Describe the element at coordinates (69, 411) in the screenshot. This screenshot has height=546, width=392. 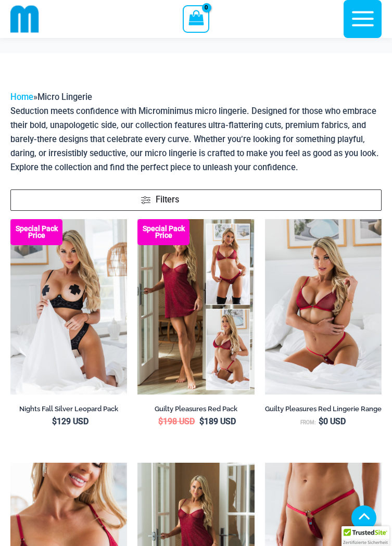
I see `a: Nights Fall Silver Leopard Pack` at that location.